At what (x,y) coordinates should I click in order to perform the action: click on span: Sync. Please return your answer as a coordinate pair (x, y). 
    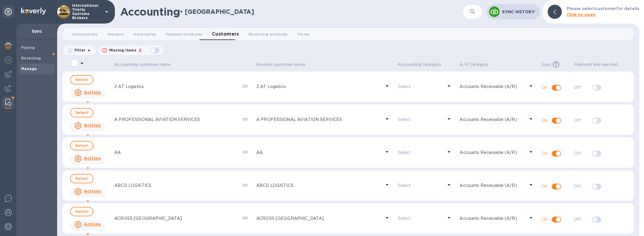
    Looking at the image, I should click on (554, 64).